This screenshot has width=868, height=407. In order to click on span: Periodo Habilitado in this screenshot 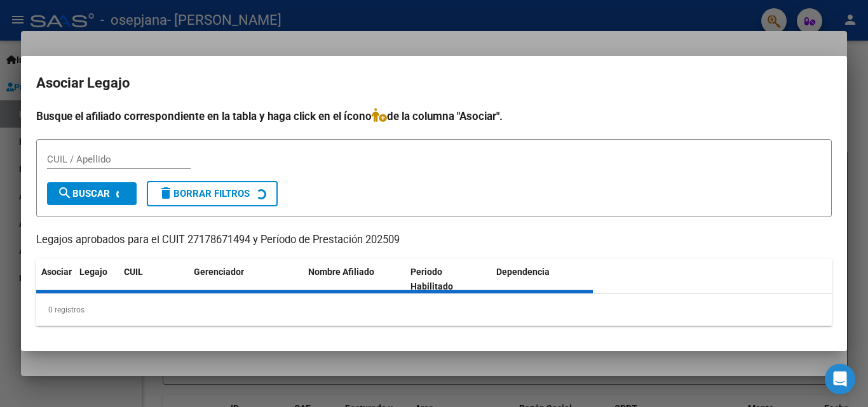, I will do `click(431, 279)`.